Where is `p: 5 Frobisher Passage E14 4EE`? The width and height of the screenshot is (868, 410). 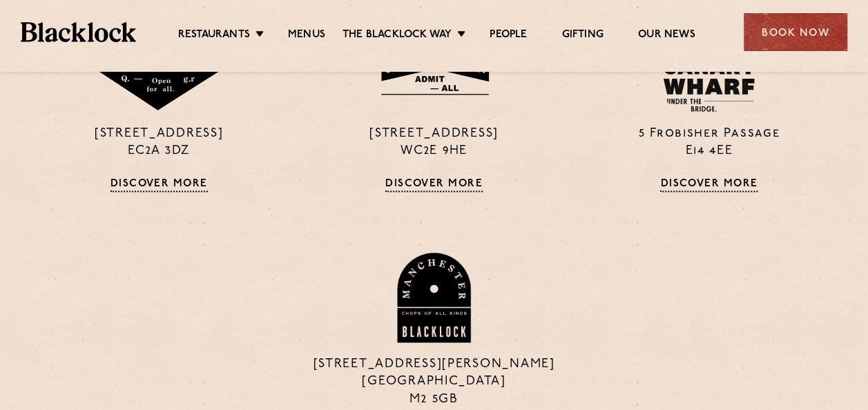
p: 5 Frobisher Passage E14 4EE is located at coordinates (709, 143).